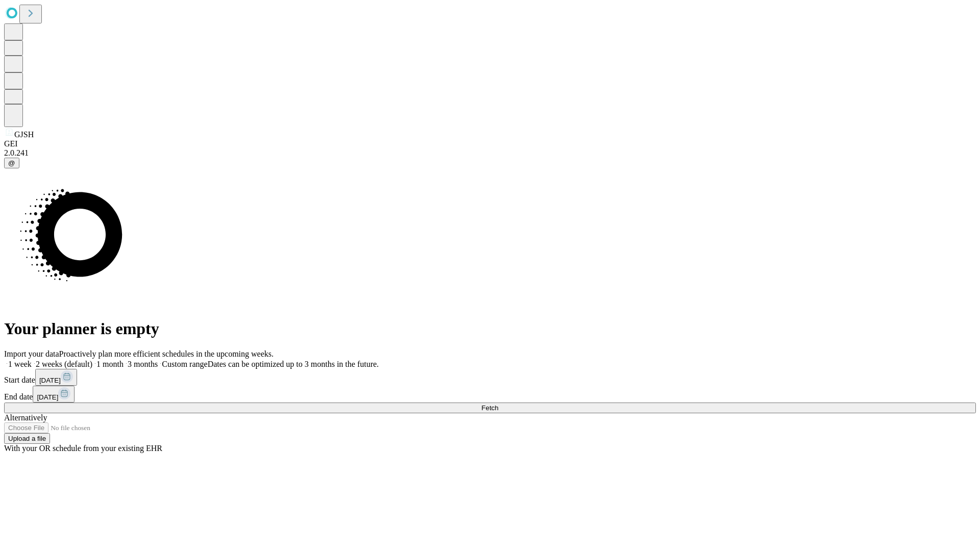 The width and height of the screenshot is (980, 551). Describe the element at coordinates (27, 438) in the screenshot. I see `button: Upload a file` at that location.